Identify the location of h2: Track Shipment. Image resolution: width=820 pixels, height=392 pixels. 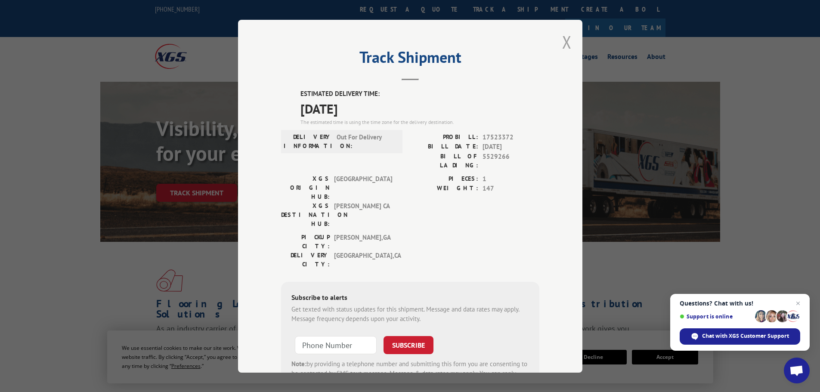
(410, 59).